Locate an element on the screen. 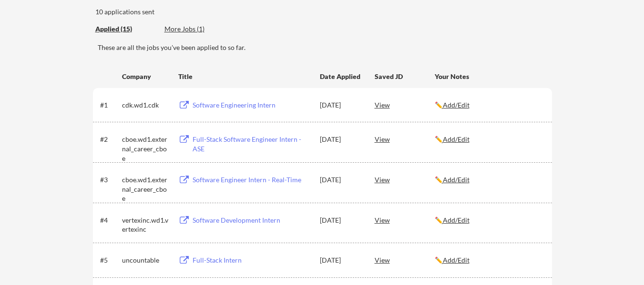 The image size is (644, 285). div: Company is located at coordinates (146, 77).